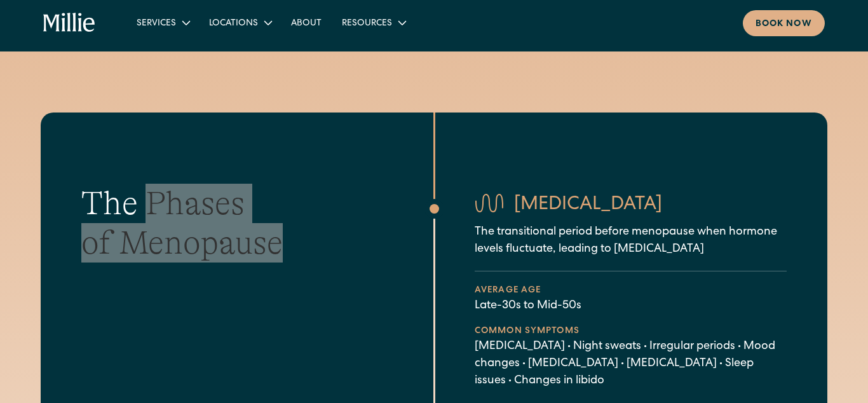 The width and height of the screenshot is (868, 403). I want to click on h2: The Phases of Menopause, so click(232, 223).